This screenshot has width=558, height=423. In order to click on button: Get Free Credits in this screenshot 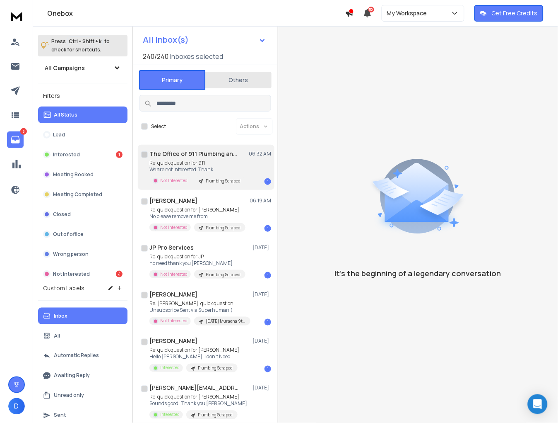, I will do `click(509, 13)`.